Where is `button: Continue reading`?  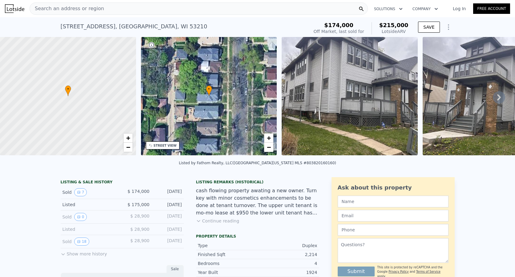 button: Continue reading is located at coordinates (218, 221).